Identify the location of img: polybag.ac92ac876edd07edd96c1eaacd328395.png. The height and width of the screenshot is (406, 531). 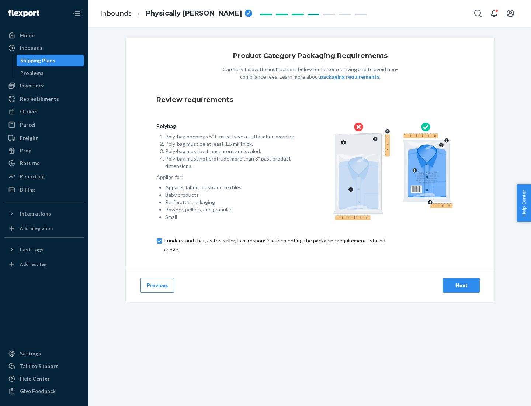
(393, 171).